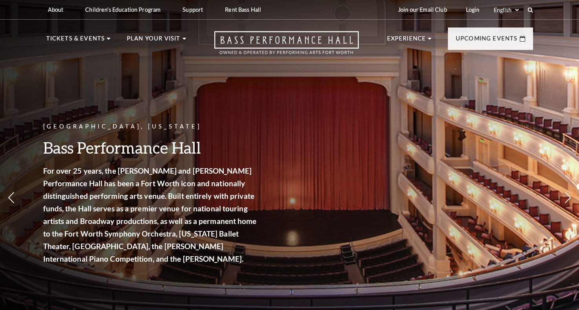 Image resolution: width=579 pixels, height=310 pixels. What do you see at coordinates (56, 9) in the screenshot?
I see `p: About` at bounding box center [56, 9].